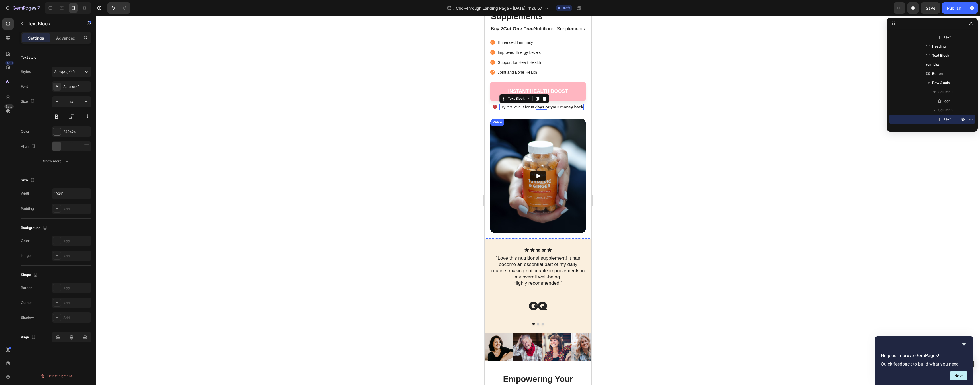  Describe the element at coordinates (26, 72) in the screenshot. I see `div: Styles` at that location.